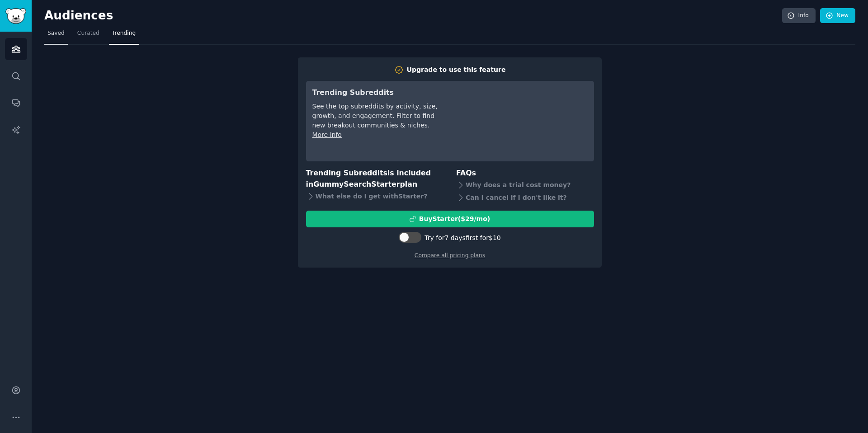 Image resolution: width=868 pixels, height=433 pixels. What do you see at coordinates (56, 35) in the screenshot?
I see `a: Saved` at bounding box center [56, 35].